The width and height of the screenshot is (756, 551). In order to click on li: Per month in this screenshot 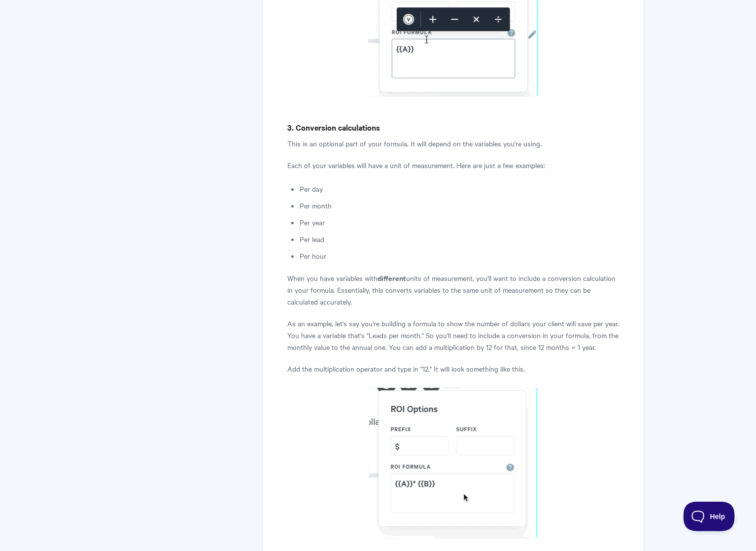, I will do `click(460, 205)`.